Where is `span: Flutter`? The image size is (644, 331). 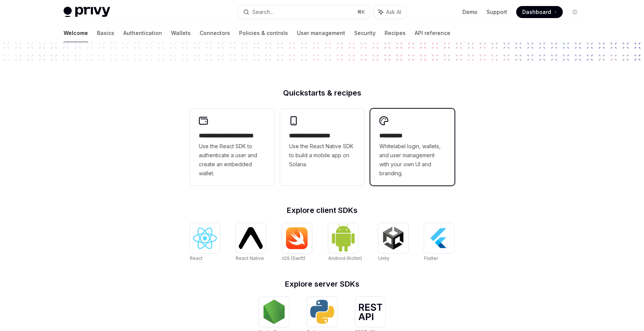
span: Flutter is located at coordinates (431, 258).